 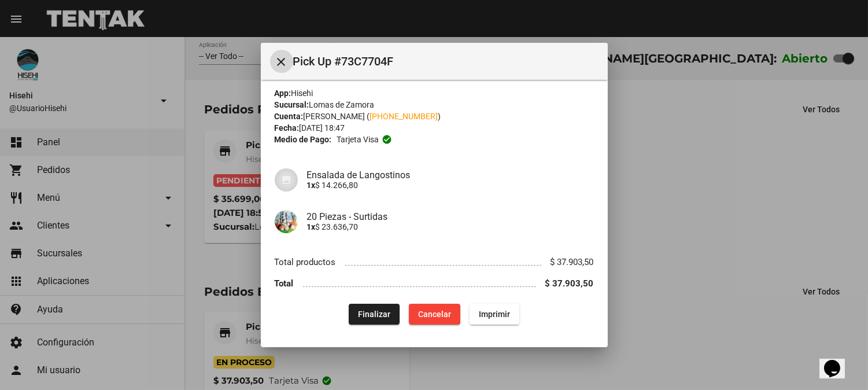 What do you see at coordinates (495, 314) in the screenshot?
I see `button: Imprimir` at bounding box center [495, 314].